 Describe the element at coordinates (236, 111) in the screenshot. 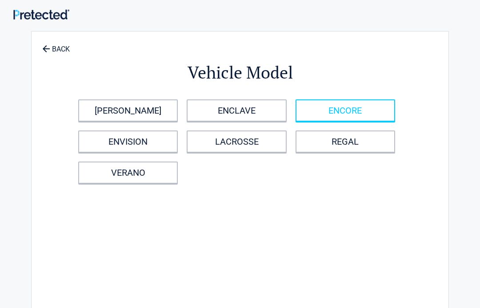

I see `a: ENCLAVE` at that location.